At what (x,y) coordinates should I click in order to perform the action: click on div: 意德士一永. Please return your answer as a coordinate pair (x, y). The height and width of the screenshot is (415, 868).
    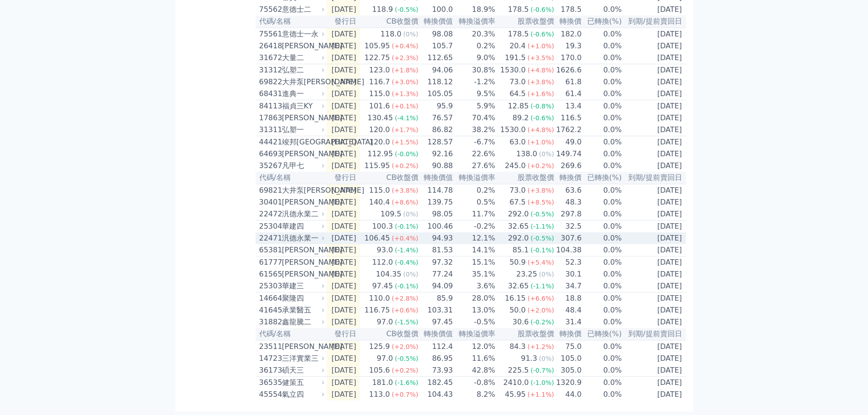
    Looking at the image, I should click on (302, 34).